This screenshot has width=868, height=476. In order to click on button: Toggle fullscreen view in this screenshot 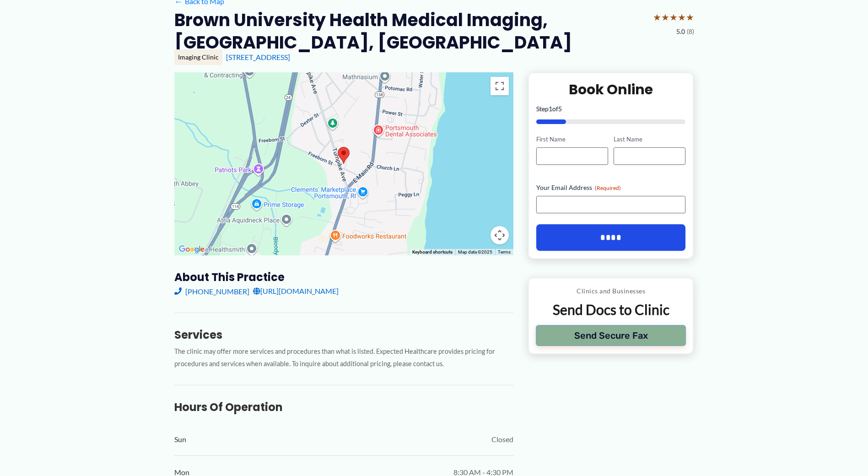, I will do `click(500, 86)`.